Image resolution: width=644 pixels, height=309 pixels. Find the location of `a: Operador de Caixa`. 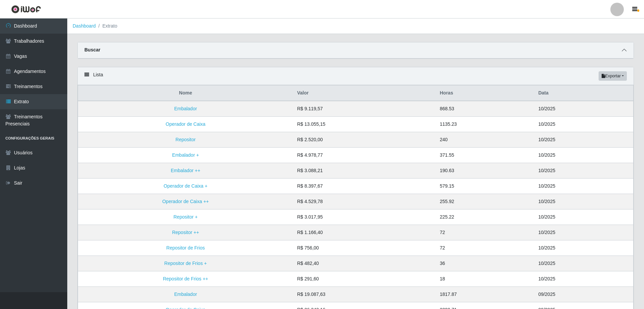

a: Operador de Caixa is located at coordinates (185, 124).